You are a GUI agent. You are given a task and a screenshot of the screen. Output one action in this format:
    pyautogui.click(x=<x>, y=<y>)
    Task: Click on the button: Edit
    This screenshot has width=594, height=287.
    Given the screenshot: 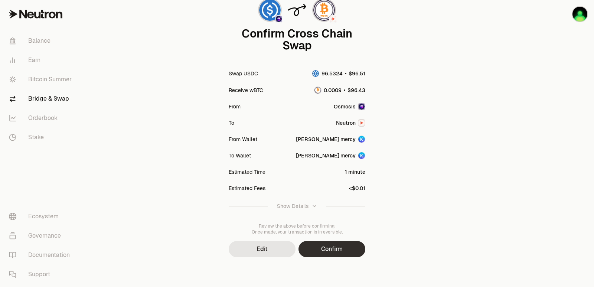 What is the action you would take?
    pyautogui.click(x=262, y=249)
    